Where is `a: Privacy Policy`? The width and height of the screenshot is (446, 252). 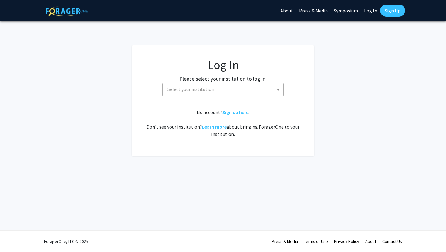
a: Privacy Policy is located at coordinates (346, 241).